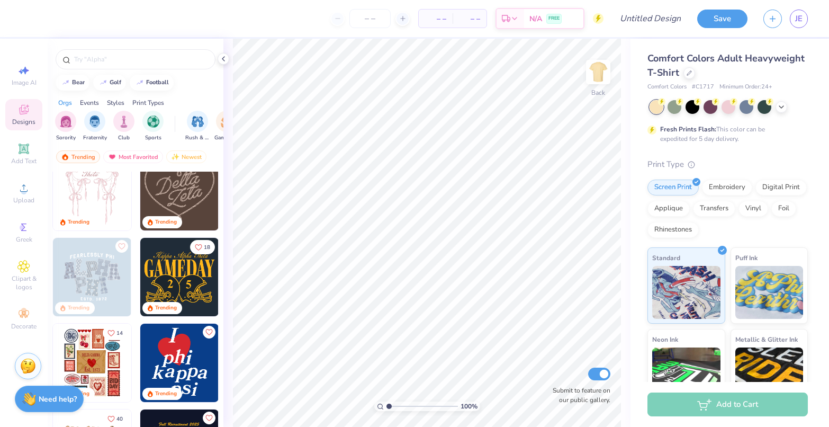 The width and height of the screenshot is (829, 427). I want to click on input: Untitled Design, so click(650, 19).